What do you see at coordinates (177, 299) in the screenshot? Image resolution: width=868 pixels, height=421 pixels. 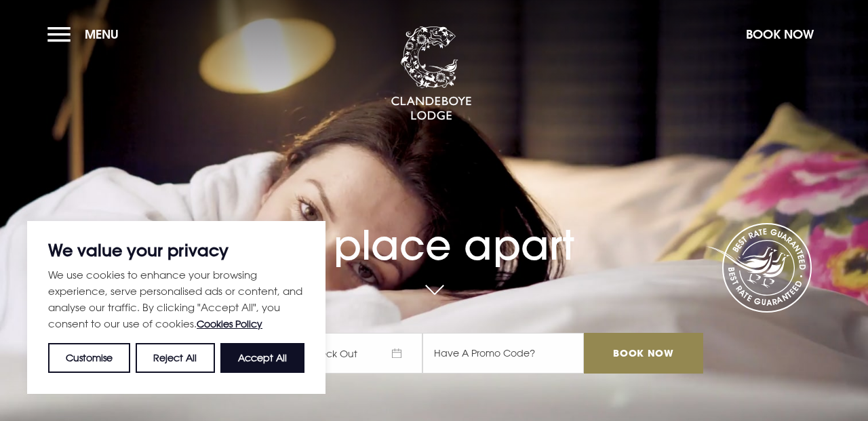 I see `p: We use cookies to enhance your browsing experience, serve personalised ads or content, and analys...` at bounding box center [177, 299].